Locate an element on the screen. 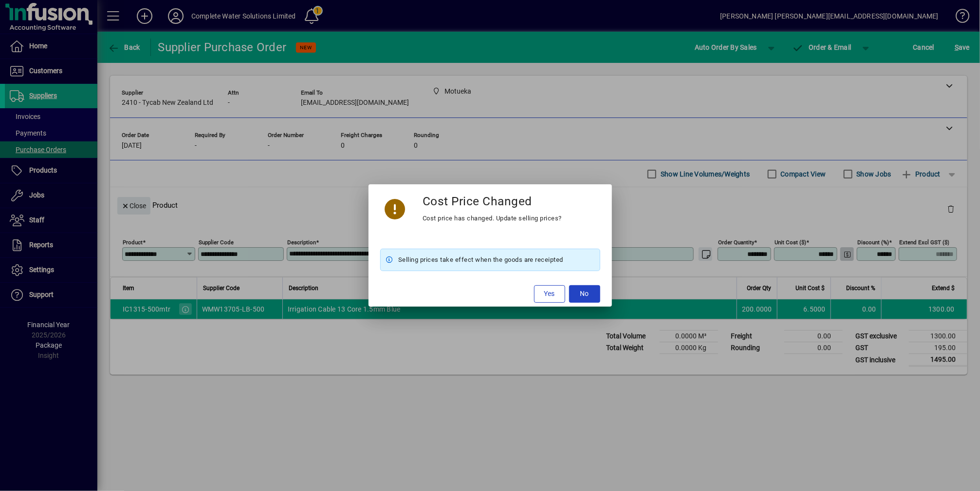 This screenshot has height=491, width=980. span: Selling prices take effect when the goods are receipted is located at coordinates (481, 259).